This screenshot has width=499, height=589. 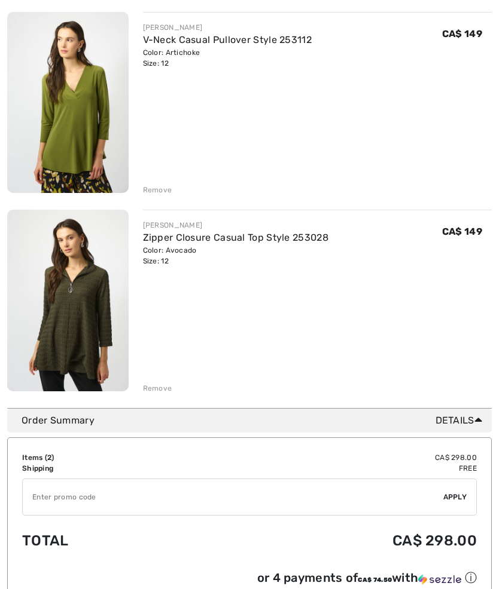 I want to click on span: Details, so click(x=461, y=421).